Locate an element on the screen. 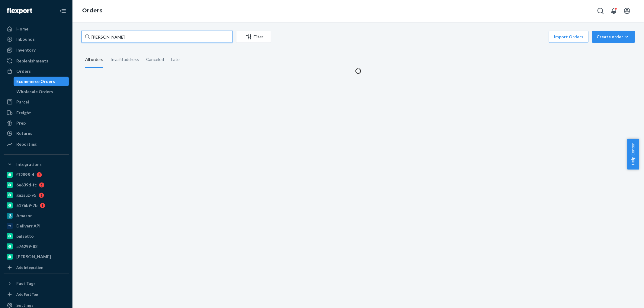 The width and height of the screenshot is (644, 308). a: Reporting is located at coordinates (36, 144).